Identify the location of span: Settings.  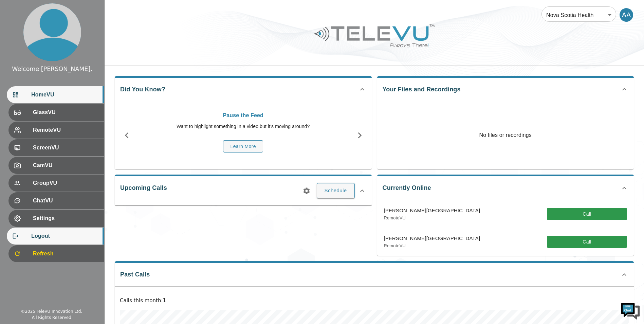
(66, 218).